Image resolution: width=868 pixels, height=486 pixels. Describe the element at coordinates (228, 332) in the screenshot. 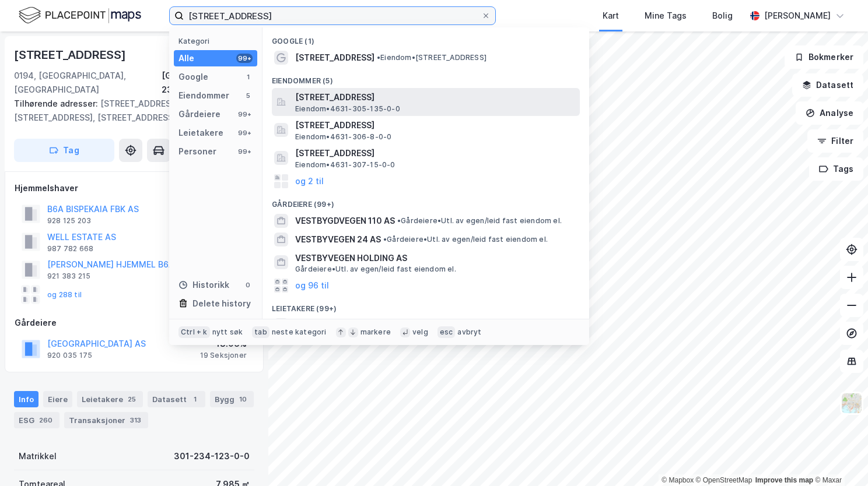

I see `div: nytt søk` at that location.